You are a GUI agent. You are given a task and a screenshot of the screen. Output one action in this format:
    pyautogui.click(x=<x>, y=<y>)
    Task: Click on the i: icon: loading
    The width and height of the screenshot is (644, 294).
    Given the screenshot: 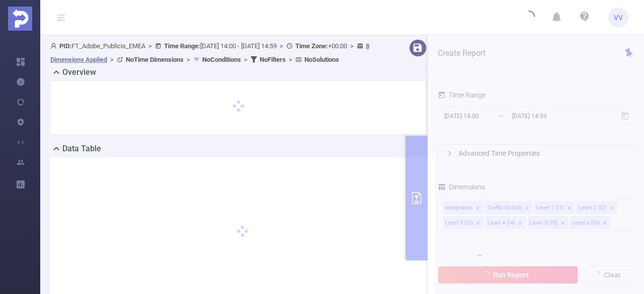 What is the action you would take?
    pyautogui.click(x=528, y=17)
    